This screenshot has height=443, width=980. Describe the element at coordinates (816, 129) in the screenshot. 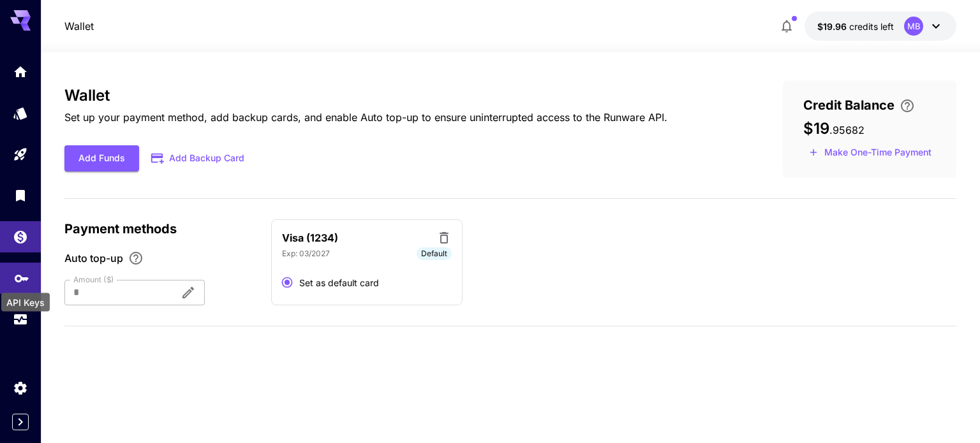

I see `span: $19` at that location.